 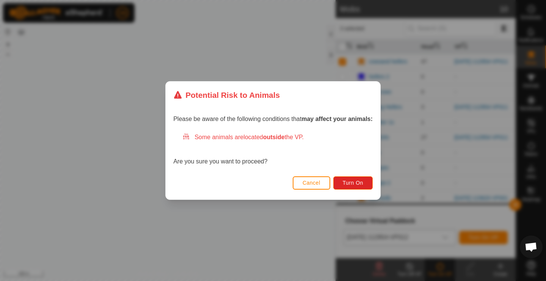 What do you see at coordinates (273, 149) in the screenshot?
I see `div: Are you sure you want to proceed?` at bounding box center [273, 149].